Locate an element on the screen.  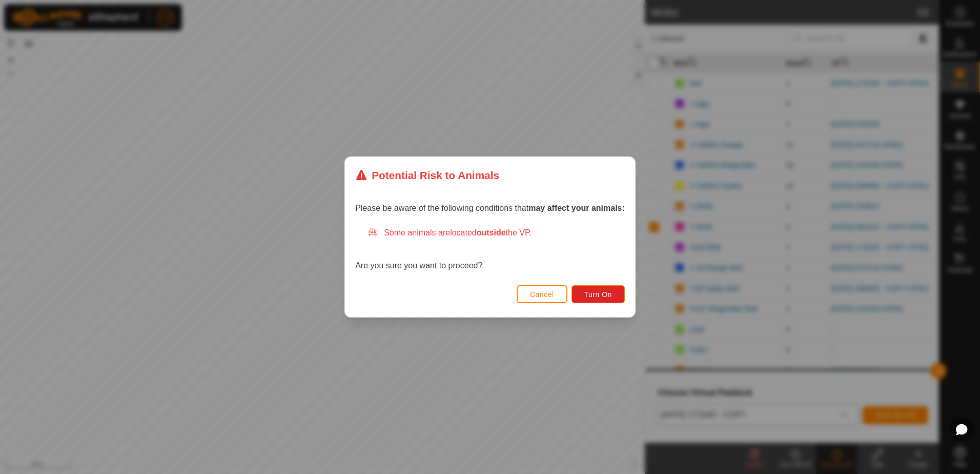
strong: may affect your animals: is located at coordinates (577, 208).